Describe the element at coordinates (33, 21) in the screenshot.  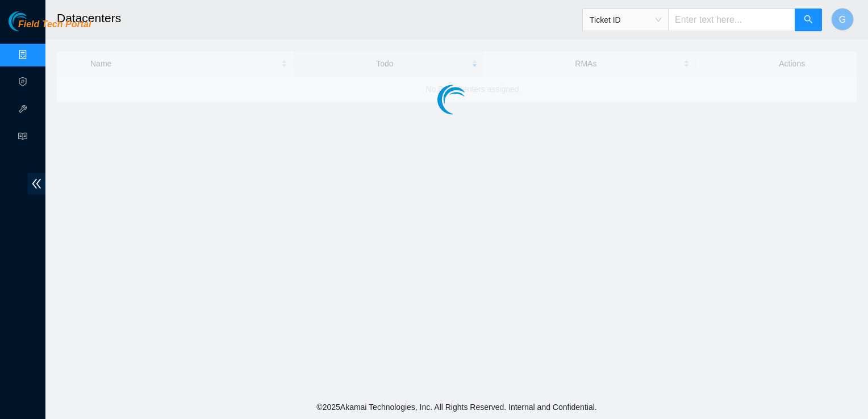
I see `img: Akamai Technologies` at that location.